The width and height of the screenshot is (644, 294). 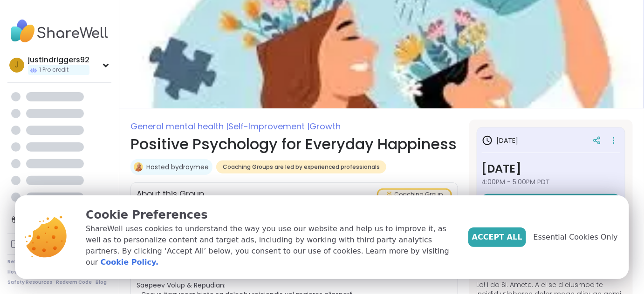 What do you see at coordinates (130, 262) in the screenshot?
I see `a: Cookie Policy.` at bounding box center [130, 262].